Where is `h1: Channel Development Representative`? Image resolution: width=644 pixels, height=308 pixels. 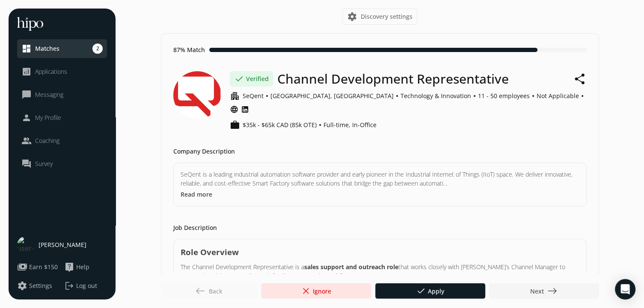 h1: Channel Development Representative is located at coordinates (393, 79).